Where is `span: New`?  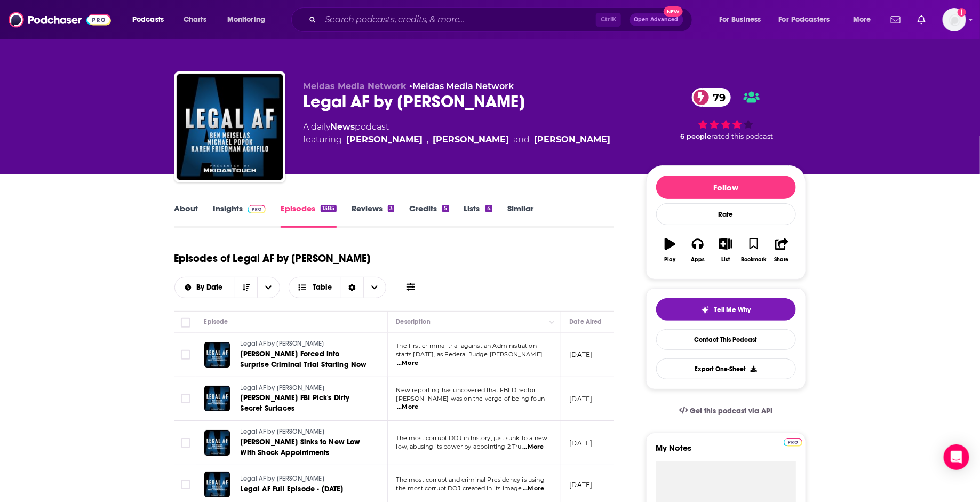
span: New is located at coordinates (673, 11).